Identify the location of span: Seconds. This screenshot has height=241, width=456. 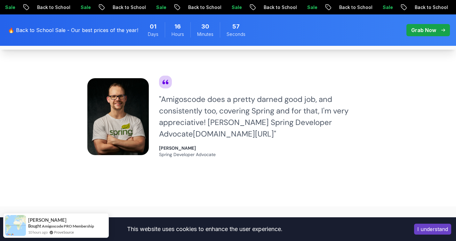
(236, 34).